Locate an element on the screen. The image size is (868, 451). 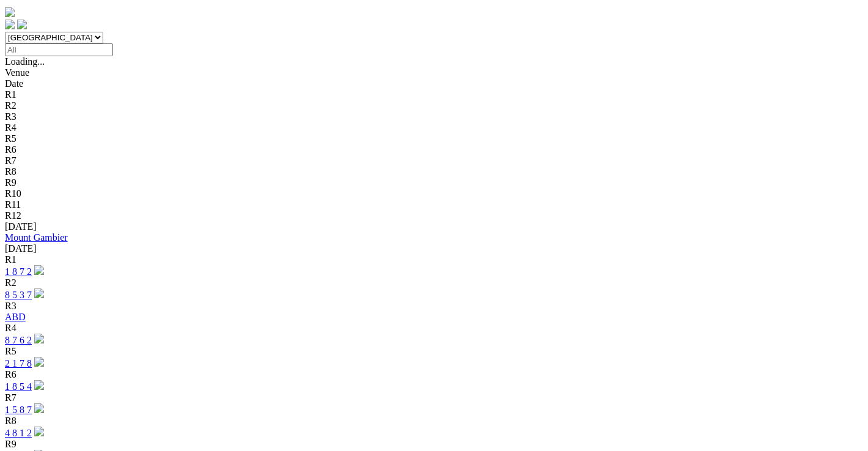
a: 1 5 8 7 is located at coordinates (19, 409).